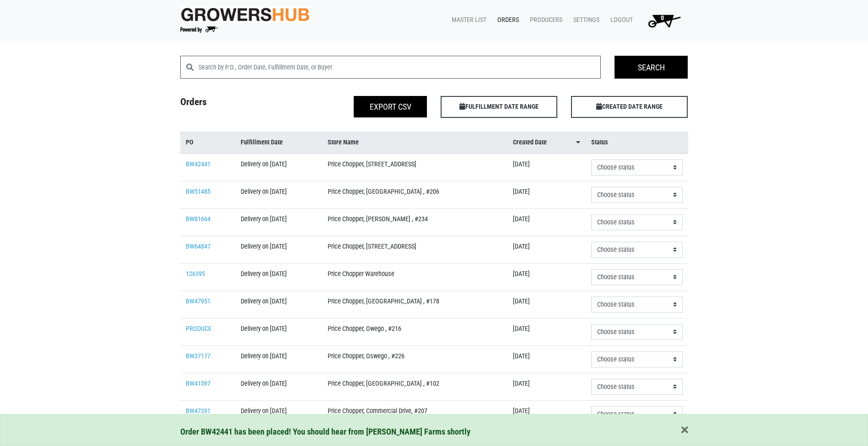 The width and height of the screenshot is (868, 446). Describe the element at coordinates (662, 18) in the screenshot. I see `span: 0` at that location.